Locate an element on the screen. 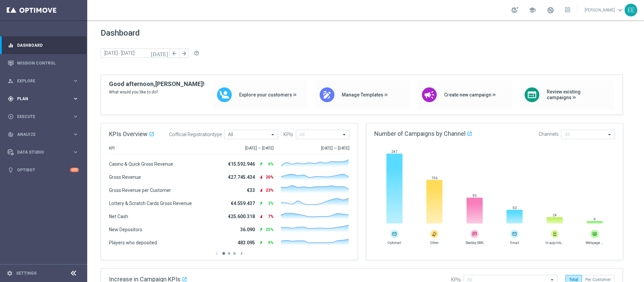  button: play_circle_outline Execute keyboard_arrow_right is located at coordinates (44, 117).